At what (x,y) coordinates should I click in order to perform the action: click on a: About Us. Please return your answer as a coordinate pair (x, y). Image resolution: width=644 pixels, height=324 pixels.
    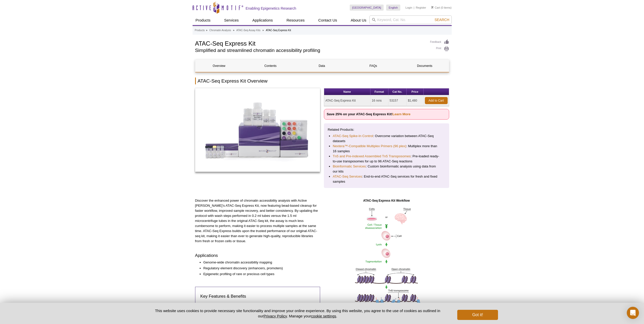
    Looking at the image, I should click on (358, 21).